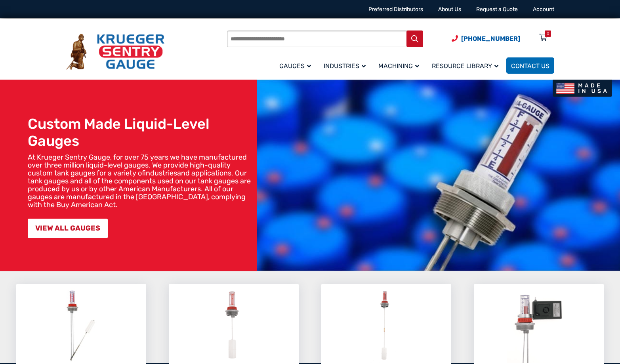 This screenshot has width=620, height=364. What do you see at coordinates (548, 34) in the screenshot?
I see `div: 0` at bounding box center [548, 34].